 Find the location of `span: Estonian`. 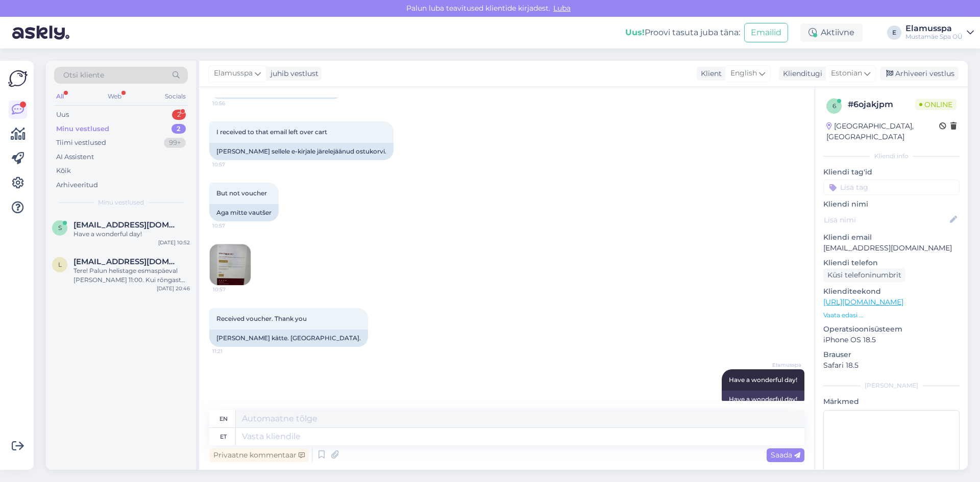

span: Estonian is located at coordinates (847, 73).